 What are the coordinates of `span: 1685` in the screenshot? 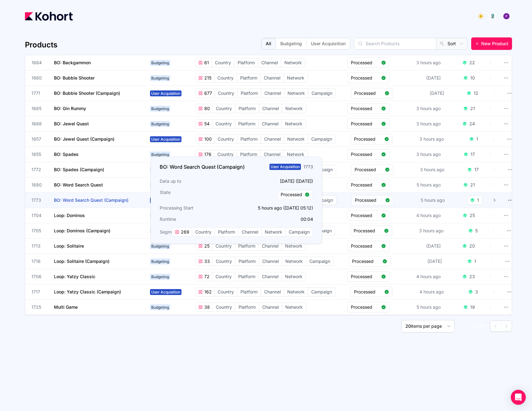 It's located at (39, 108).